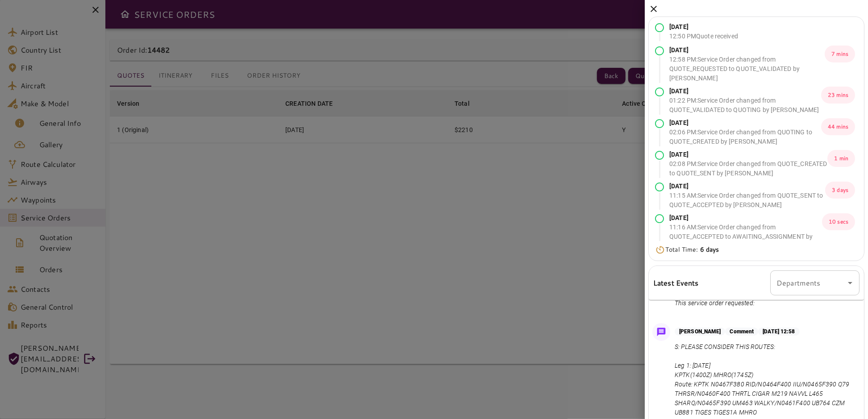 This screenshot has width=868, height=419. I want to click on p: 12:50 PM Quote received, so click(704, 36).